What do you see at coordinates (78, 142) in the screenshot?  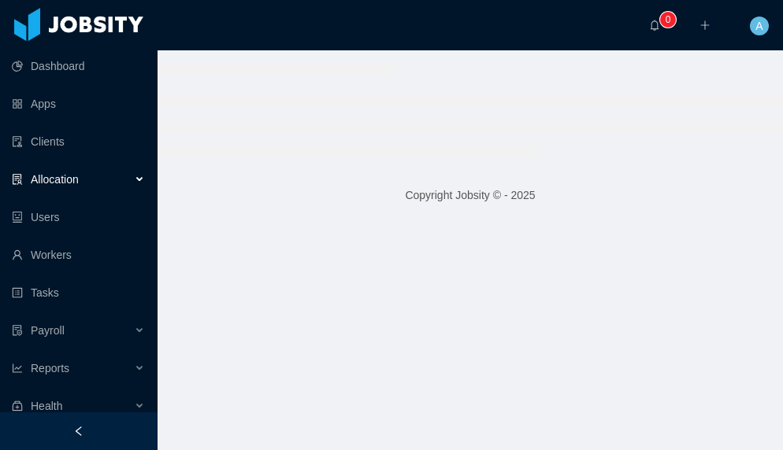 I see `a: icon: auditClients` at bounding box center [78, 142].